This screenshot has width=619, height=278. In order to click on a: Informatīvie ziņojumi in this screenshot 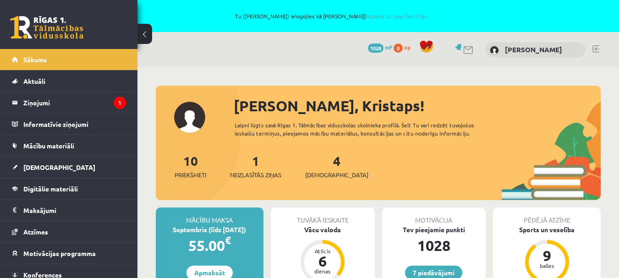, I will do `click(69, 124)`.